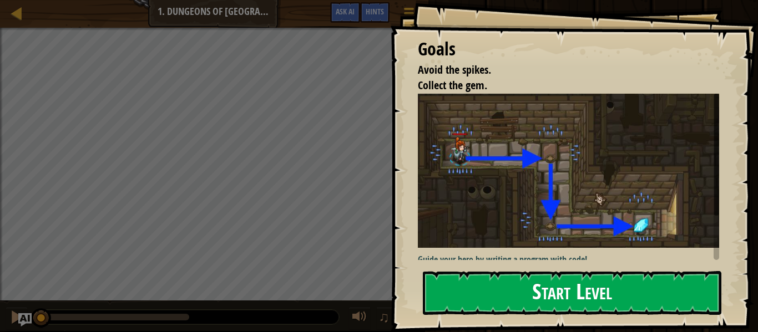 The height and width of the screenshot is (332, 758). What do you see at coordinates (345, 11) in the screenshot?
I see `span: Ask AI` at bounding box center [345, 11].